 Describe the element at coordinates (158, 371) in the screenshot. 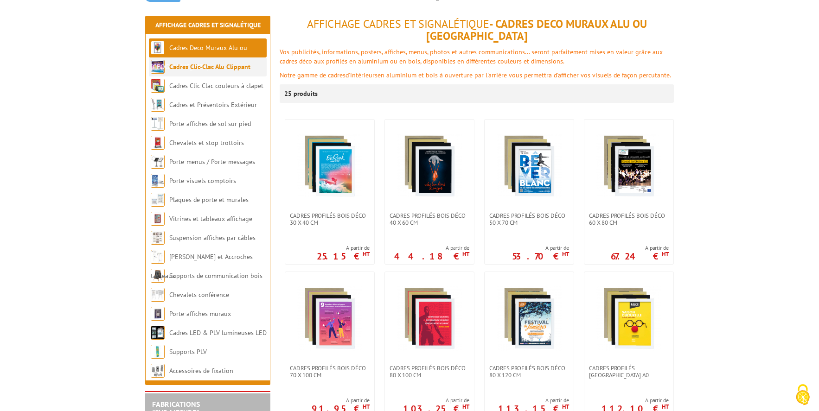

I see `img: Accessoires de fixation` at that location.